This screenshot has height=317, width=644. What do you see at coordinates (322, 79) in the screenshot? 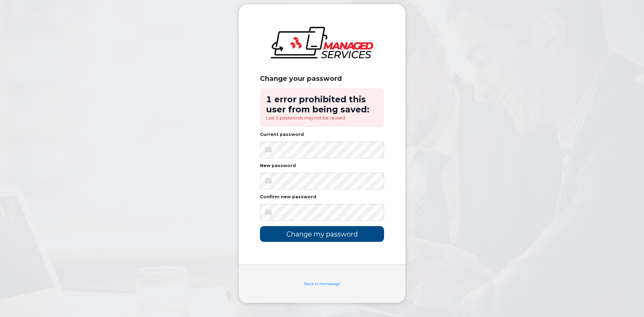
I see `div: Change your password` at bounding box center [322, 79].